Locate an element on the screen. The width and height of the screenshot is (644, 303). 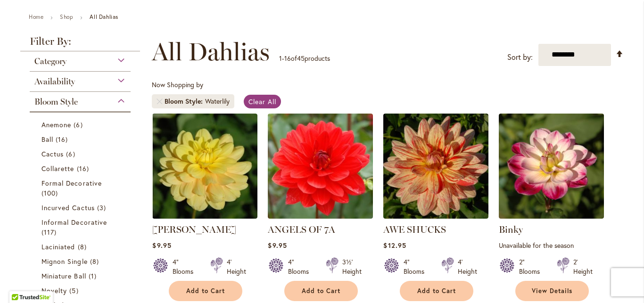
img: AWE SHUCKS is located at coordinates (436, 166).